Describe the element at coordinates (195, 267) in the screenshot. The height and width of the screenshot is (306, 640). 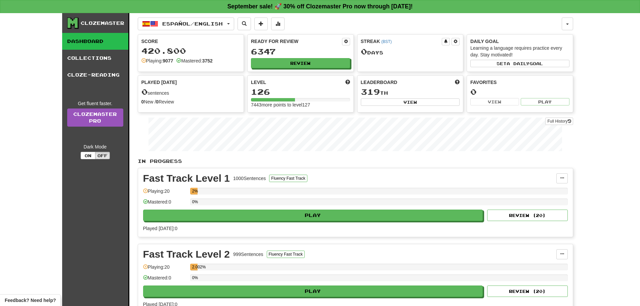
I see `div: 2.002%` at that location.